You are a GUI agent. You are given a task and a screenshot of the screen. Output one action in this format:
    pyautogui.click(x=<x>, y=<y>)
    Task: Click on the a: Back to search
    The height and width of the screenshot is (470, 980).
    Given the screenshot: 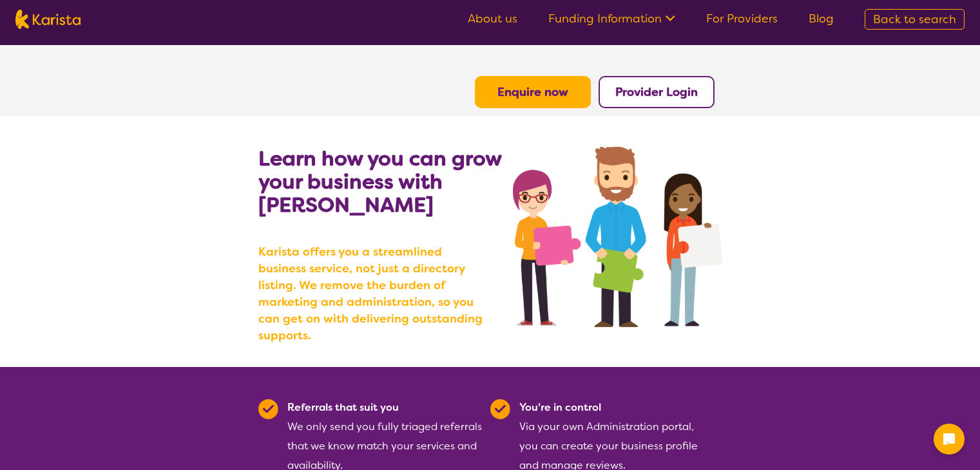 What is the action you would take?
    pyautogui.click(x=914, y=19)
    